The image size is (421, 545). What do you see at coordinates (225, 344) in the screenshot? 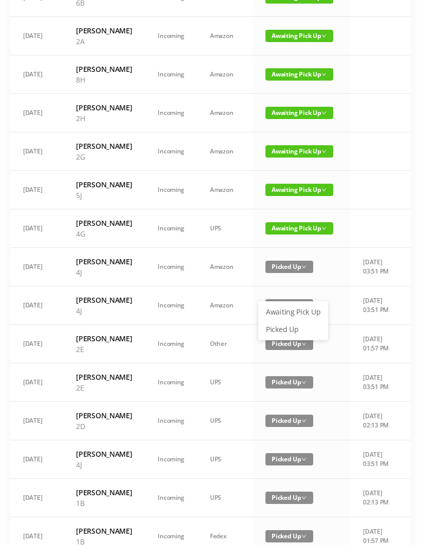
I see `td: Other` at bounding box center [225, 344].